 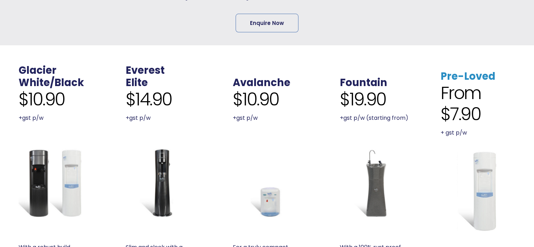 I want to click on a: Elite, so click(x=137, y=83).